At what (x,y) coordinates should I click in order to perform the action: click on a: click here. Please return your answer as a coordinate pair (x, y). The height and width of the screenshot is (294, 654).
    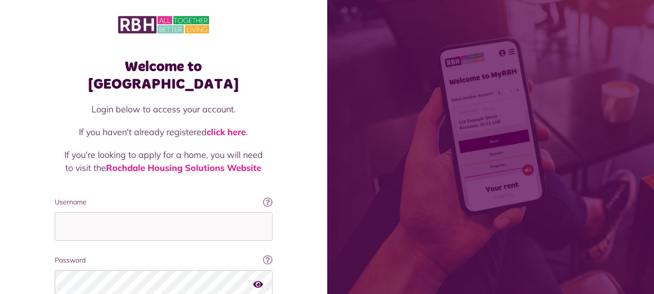
    Looking at the image, I should click on (226, 132).